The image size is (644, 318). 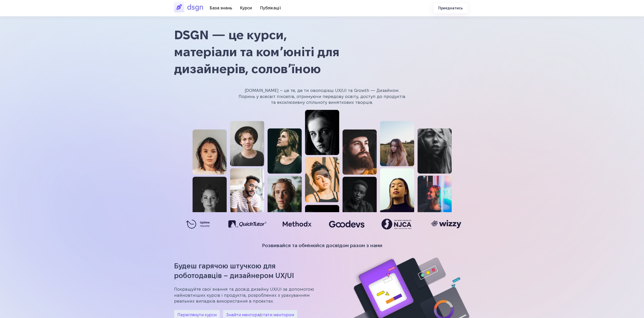 What do you see at coordinates (190, 7) in the screenshot?
I see `img: DSGN Освітньо-професійний простір для амбітних` at bounding box center [190, 7].